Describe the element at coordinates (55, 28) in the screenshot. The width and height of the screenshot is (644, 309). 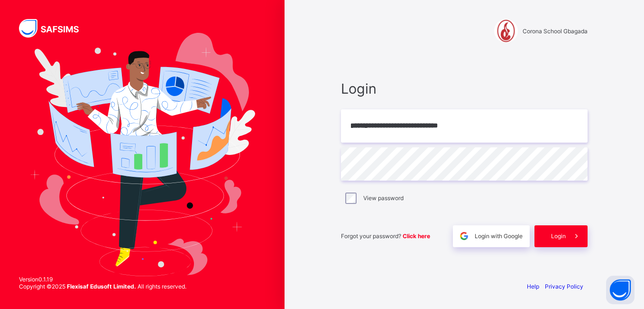
I see `img: SAFSIMS Logo` at that location.